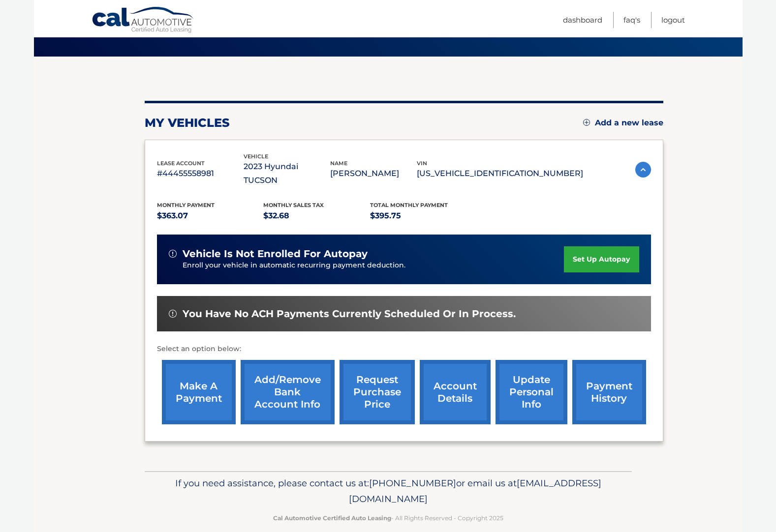 Image resolution: width=776 pixels, height=532 pixels. What do you see at coordinates (388, 491) in the screenshot?
I see `p: If you need assistance, please contact us at: or email us at` at bounding box center [388, 491].